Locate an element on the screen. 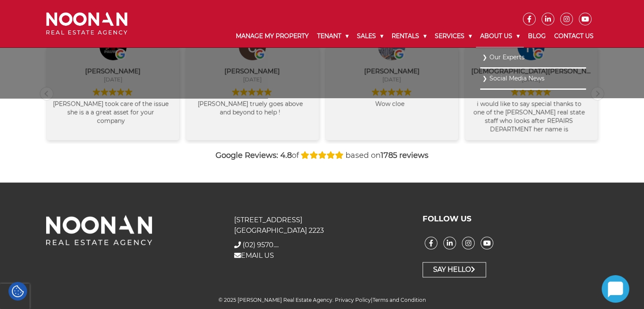 The width and height of the screenshot is (644, 309). a: Privacy Policy is located at coordinates (352, 300).